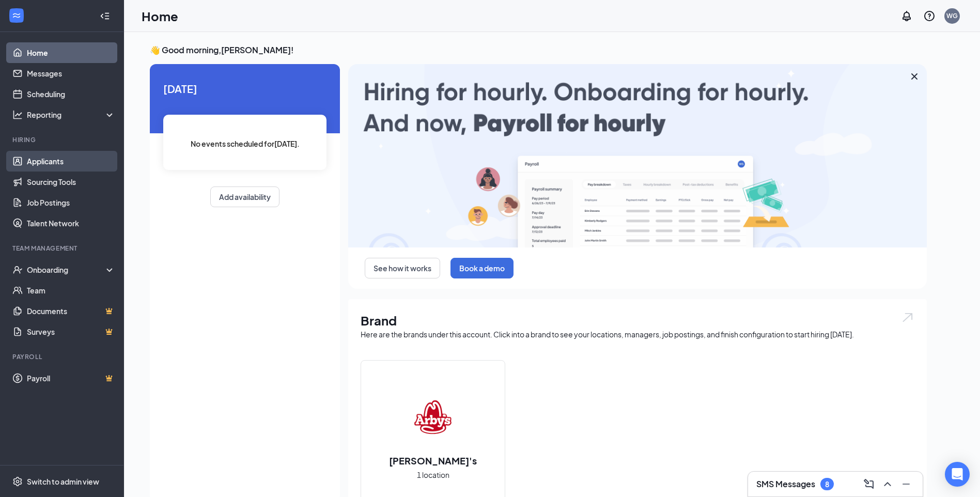 This screenshot has height=497, width=980. I want to click on a: Home, so click(71, 53).